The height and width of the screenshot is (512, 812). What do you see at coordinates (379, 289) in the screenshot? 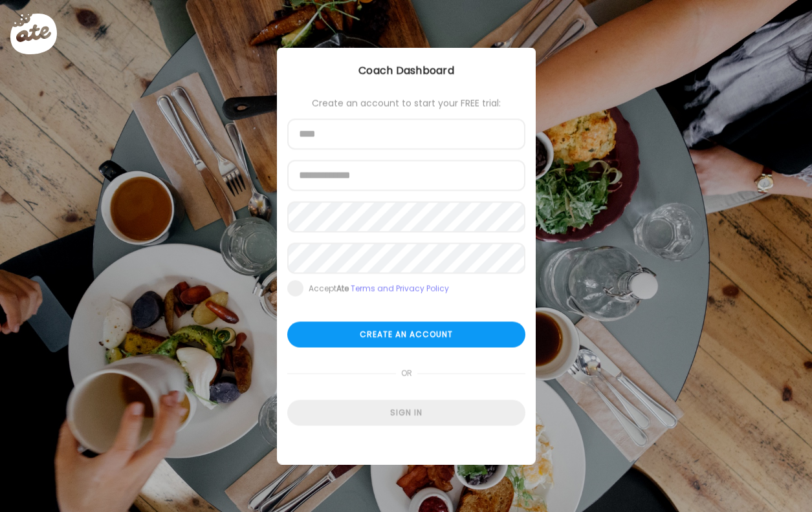
I see `div: Accept` at bounding box center [379, 289].